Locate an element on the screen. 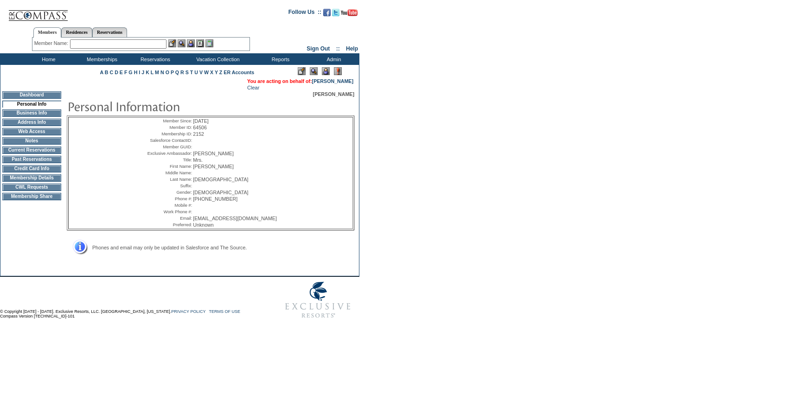 The width and height of the screenshot is (793, 407). a: W is located at coordinates (206, 72).